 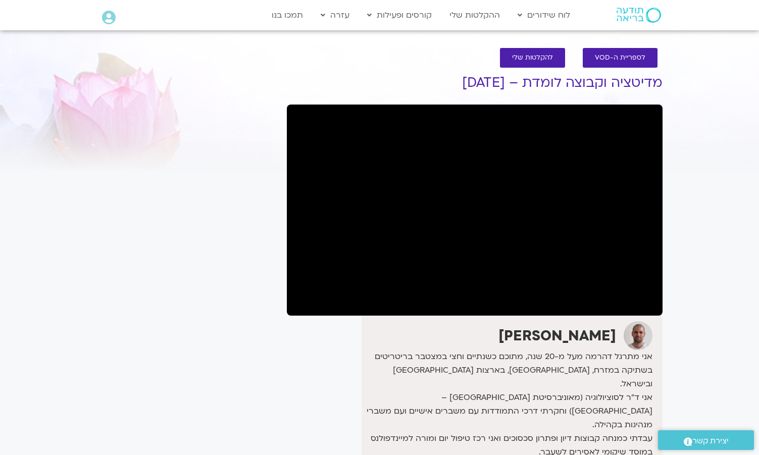 What do you see at coordinates (400, 15) in the screenshot?
I see `a: קורסים ופעילות` at bounding box center [400, 15].